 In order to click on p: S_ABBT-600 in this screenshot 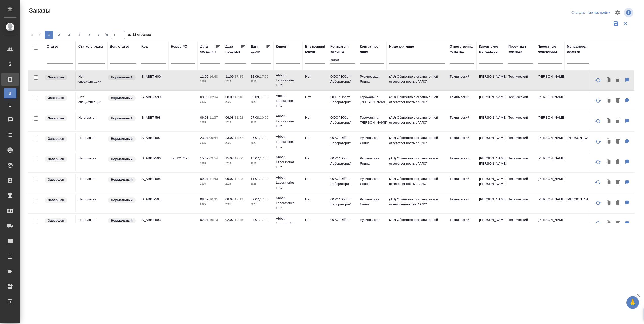, I will do `click(153, 77)`.